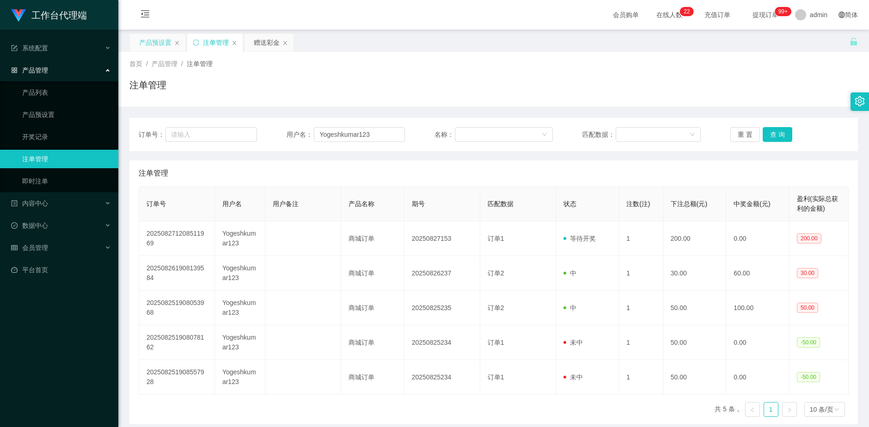 This screenshot has height=427, width=869. What do you see at coordinates (67, 159) in the screenshot?
I see `a: 注单管理` at bounding box center [67, 159].